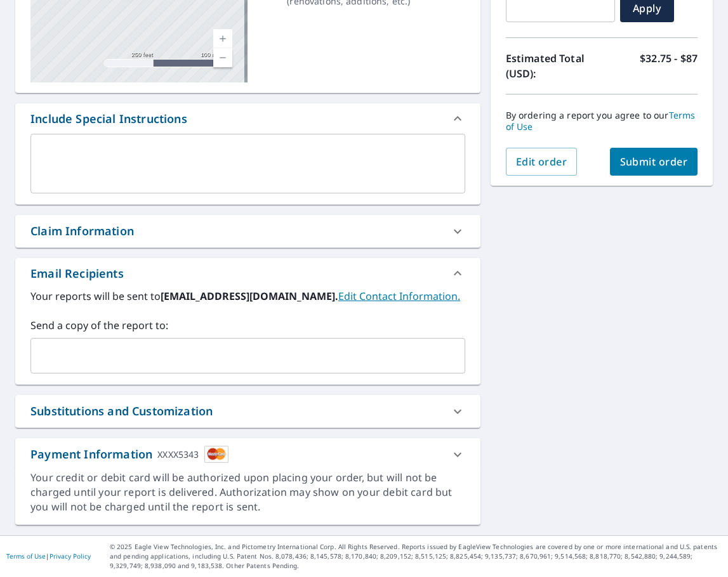 Image resolution: width=728 pixels, height=577 pixels. What do you see at coordinates (668, 66) in the screenshot?
I see `p: $32.75 - $87` at bounding box center [668, 66].